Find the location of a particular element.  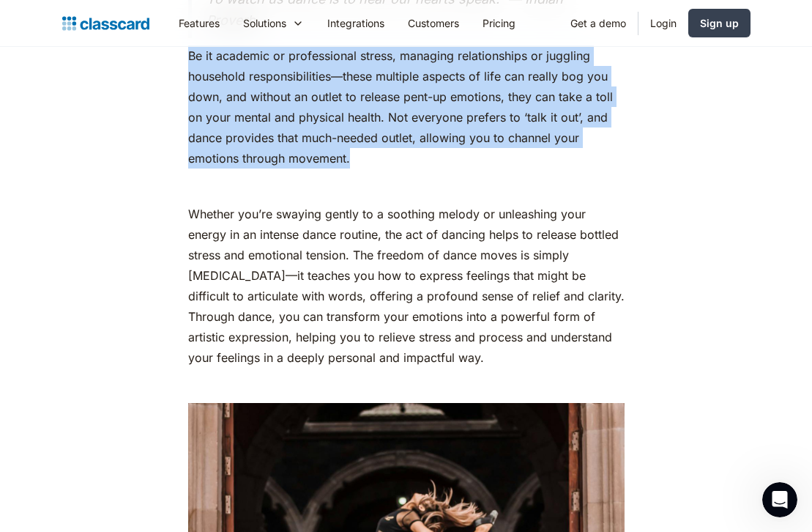

a: Features is located at coordinates (200, 22).